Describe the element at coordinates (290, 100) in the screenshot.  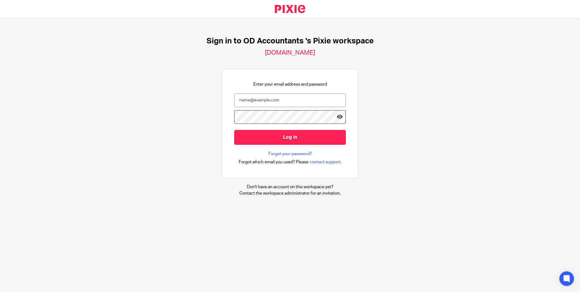
I see `input: name@example.com` at that location.